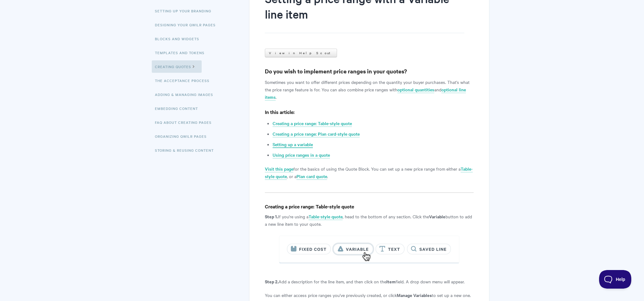 The width and height of the screenshot is (644, 301). Describe the element at coordinates (301, 155) in the screenshot. I see `a: Using price ranges in a quote` at that location.